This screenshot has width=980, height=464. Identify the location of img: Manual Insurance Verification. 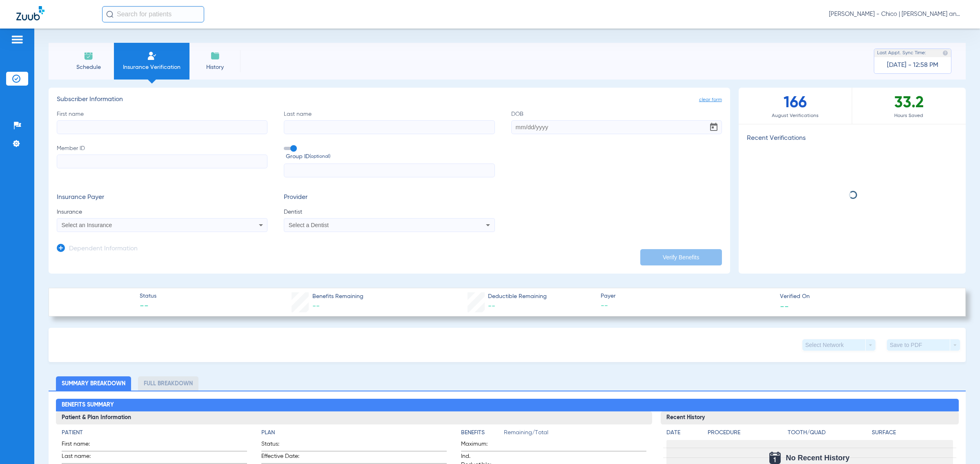
(151, 56).